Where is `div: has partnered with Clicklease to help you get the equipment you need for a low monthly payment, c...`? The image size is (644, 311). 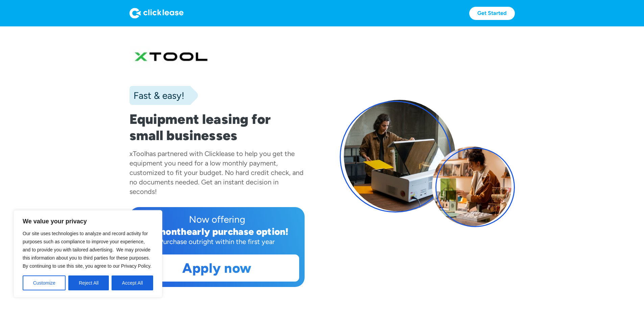 div: has partnered with Clicklease to help you get the equipment you need for a low monthly payment, c... is located at coordinates (216, 172).